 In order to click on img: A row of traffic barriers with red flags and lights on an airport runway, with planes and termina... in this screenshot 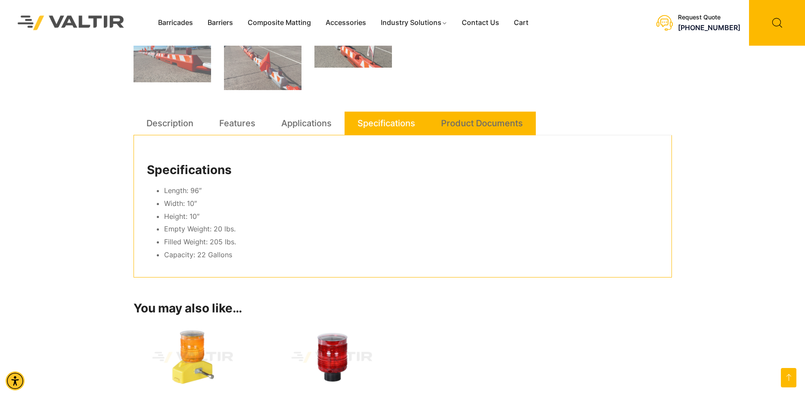, I will do `click(263, 57)`.